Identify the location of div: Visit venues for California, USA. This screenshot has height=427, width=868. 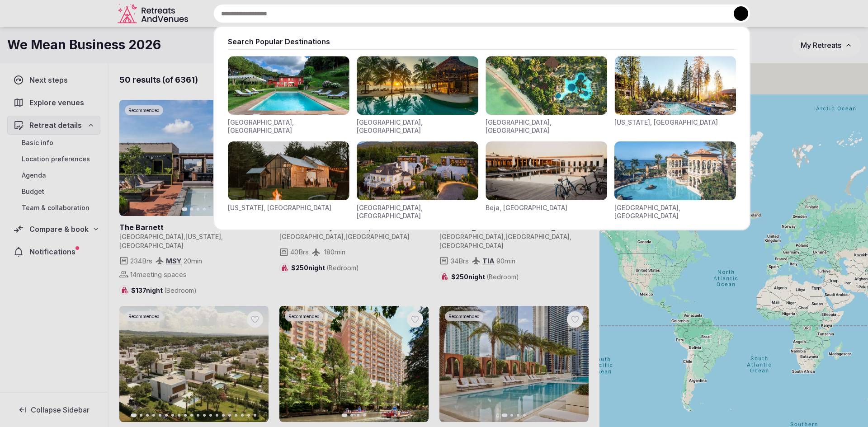
(675, 95).